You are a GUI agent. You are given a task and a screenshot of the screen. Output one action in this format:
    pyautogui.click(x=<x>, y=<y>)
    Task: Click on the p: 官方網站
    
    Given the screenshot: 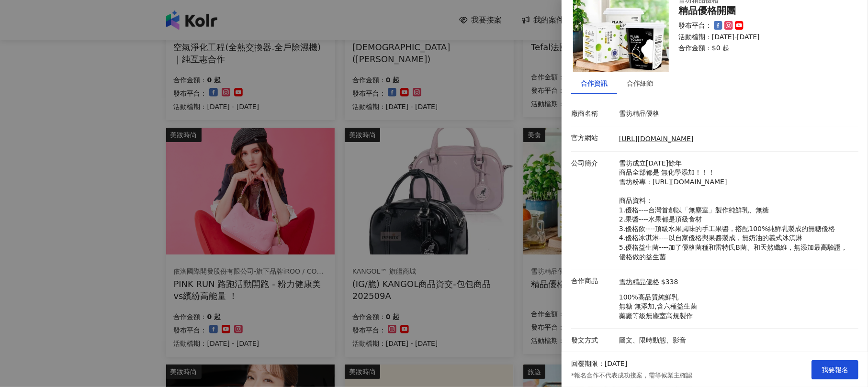 What is the action you would take?
    pyautogui.click(x=592, y=138)
    